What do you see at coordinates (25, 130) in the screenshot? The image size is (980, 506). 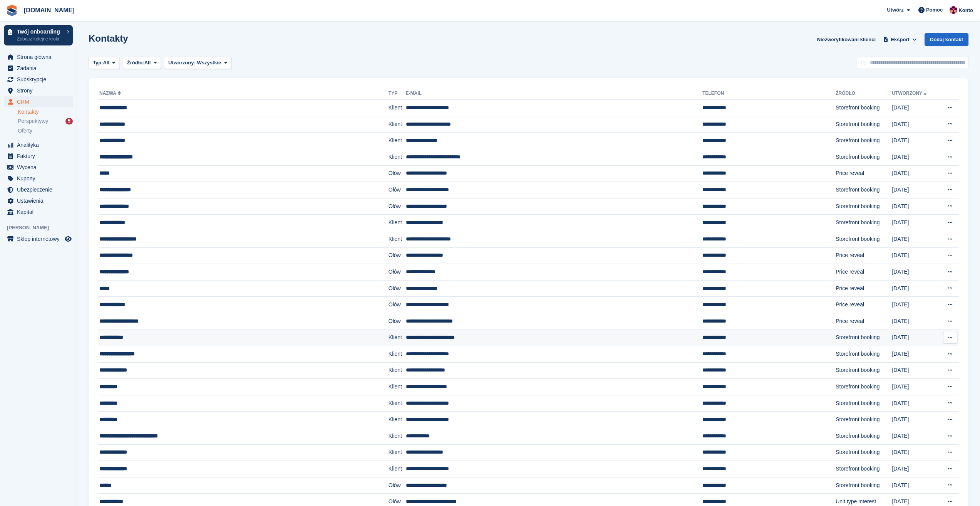 I see `span: Oferty` at bounding box center [25, 130].